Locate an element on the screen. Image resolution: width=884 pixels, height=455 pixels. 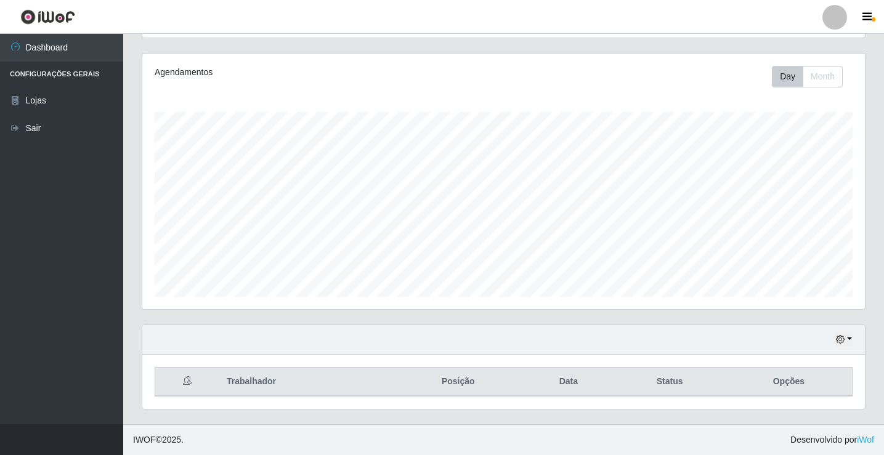
th: Status is located at coordinates (670, 382).